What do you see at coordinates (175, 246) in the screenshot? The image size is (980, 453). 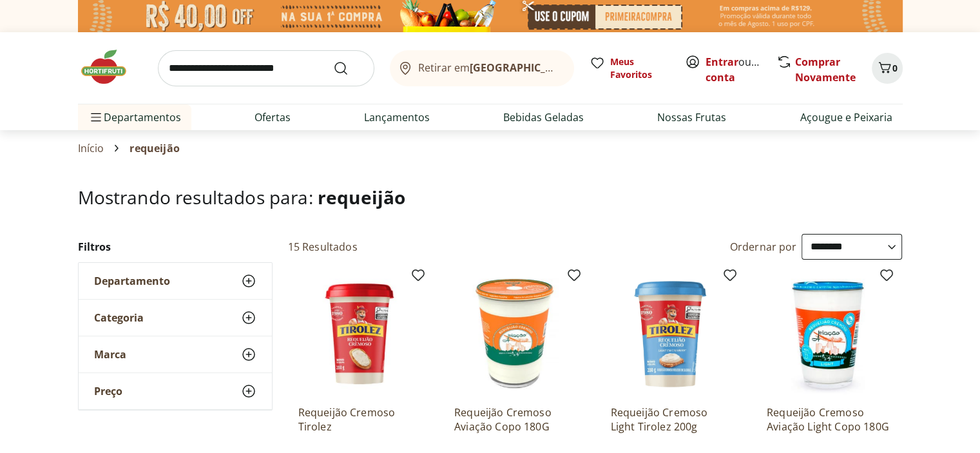 I see `h2: Filtros` at bounding box center [175, 246].